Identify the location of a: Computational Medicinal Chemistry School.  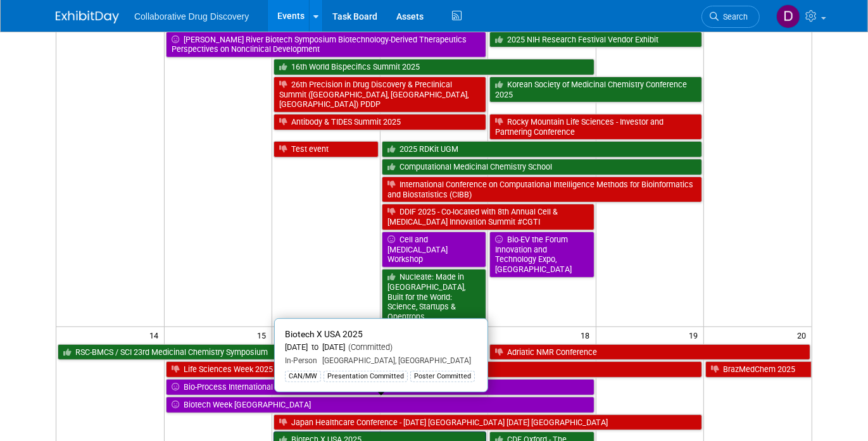
(542, 167).